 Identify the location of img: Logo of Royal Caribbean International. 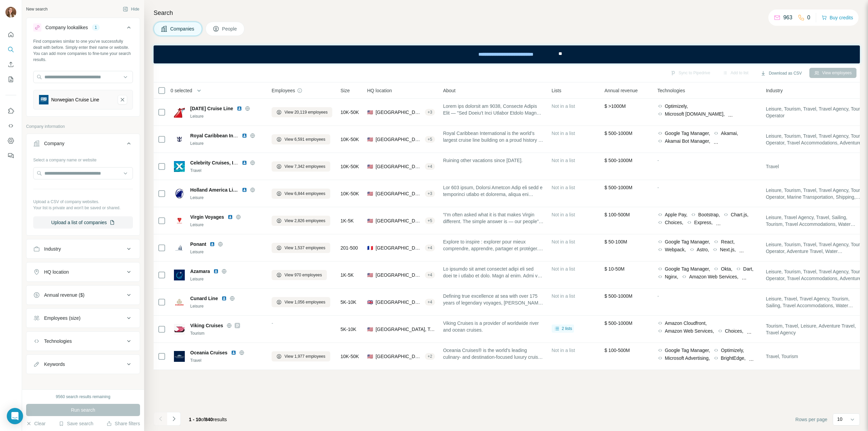
(180, 139).